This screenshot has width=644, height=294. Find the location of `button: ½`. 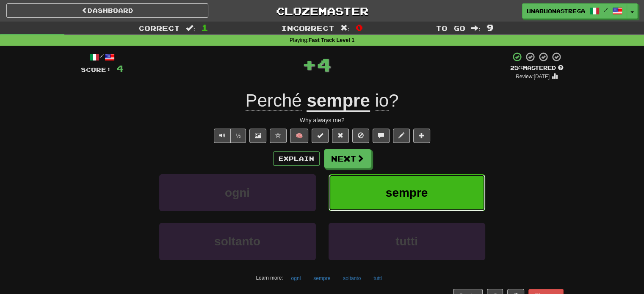

button: ½ is located at coordinates (238, 136).